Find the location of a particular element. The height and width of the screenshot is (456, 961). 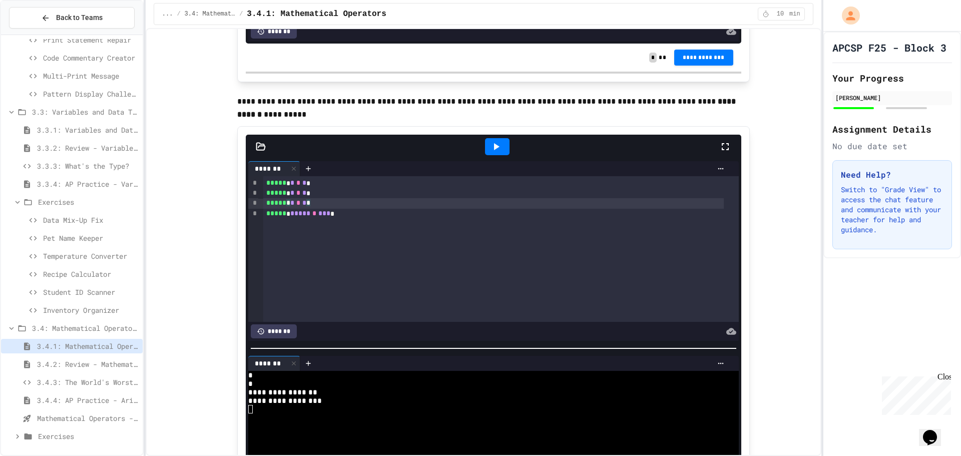

div: Chat with us now!Close is located at coordinates (37, 34).